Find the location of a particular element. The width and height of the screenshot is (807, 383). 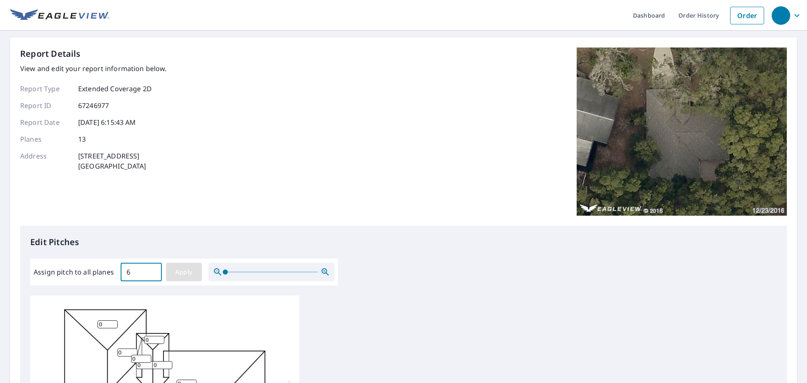

img: EV Logo is located at coordinates (60, 16).